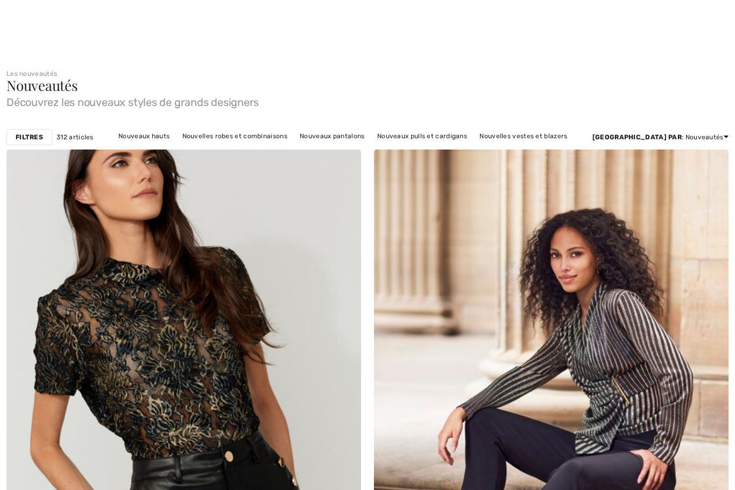 This screenshot has width=735, height=490. What do you see at coordinates (374, 150) in the screenshot?
I see `a: Nouveaux vêtements d'extérieur` at bounding box center [374, 150].